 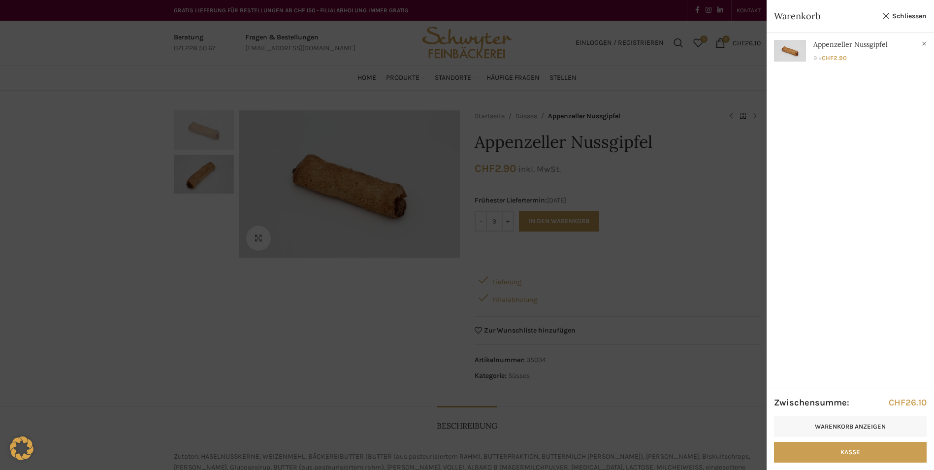 I want to click on span: Warenkorb, so click(x=826, y=16).